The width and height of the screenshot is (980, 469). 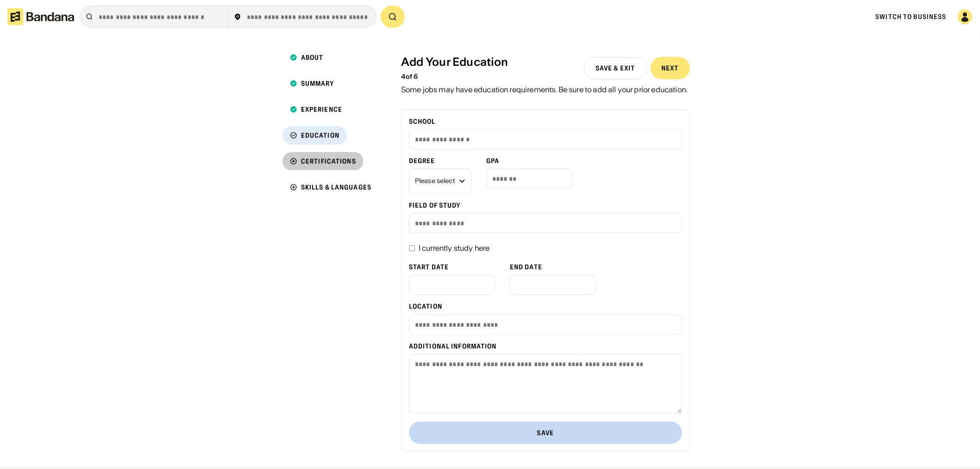 I want to click on div: School, so click(x=546, y=121).